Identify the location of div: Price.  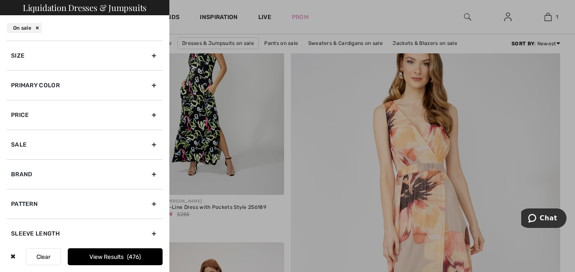
(85, 115).